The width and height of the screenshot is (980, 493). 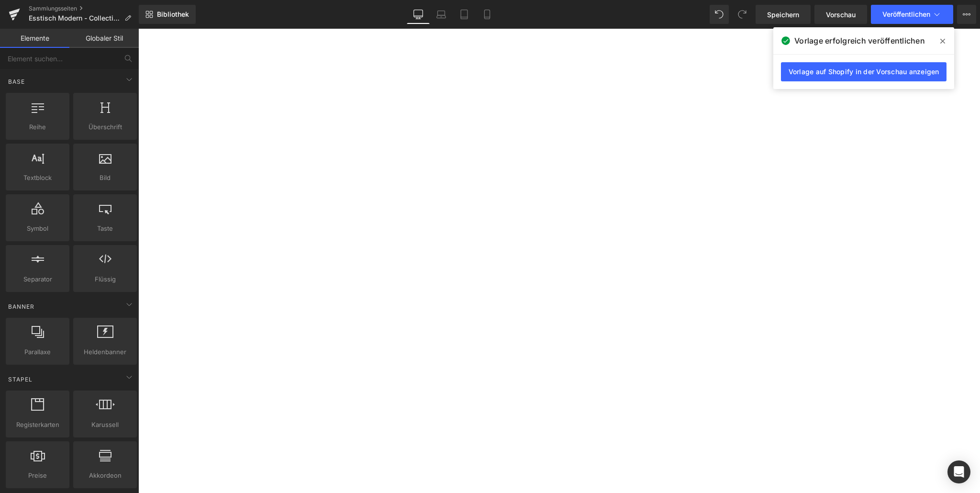 I want to click on font: Esstisch Modern - Collection, so click(x=75, y=17).